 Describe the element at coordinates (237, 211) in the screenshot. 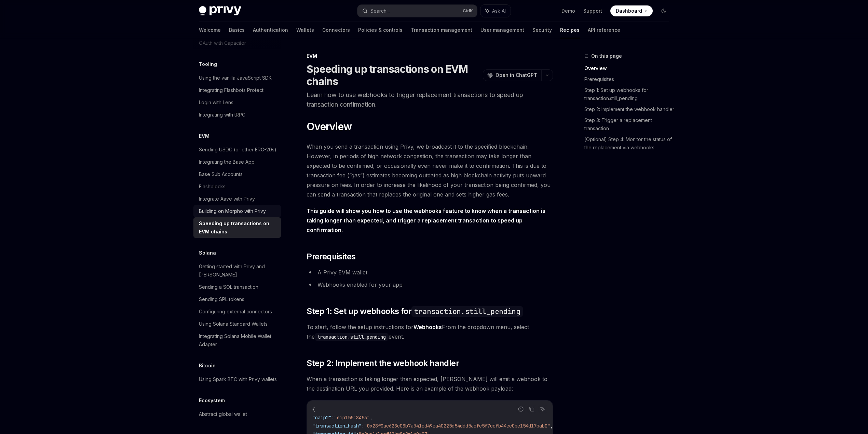

I see `a: Building on Morpho with Privy` at that location.